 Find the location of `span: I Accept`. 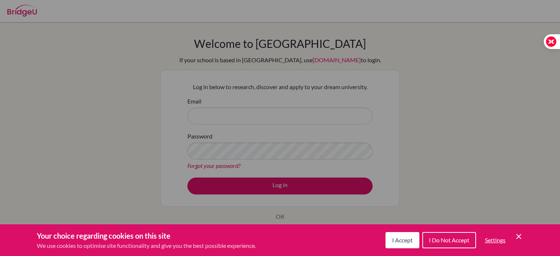

span: I Accept is located at coordinates (403, 240).